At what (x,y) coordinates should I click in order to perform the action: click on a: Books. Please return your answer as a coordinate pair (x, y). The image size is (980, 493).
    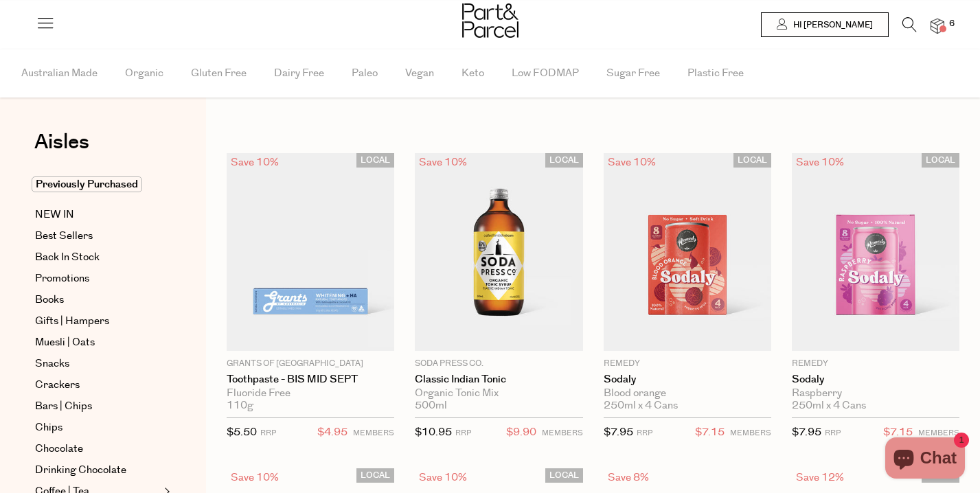
    Looking at the image, I should click on (98, 300).